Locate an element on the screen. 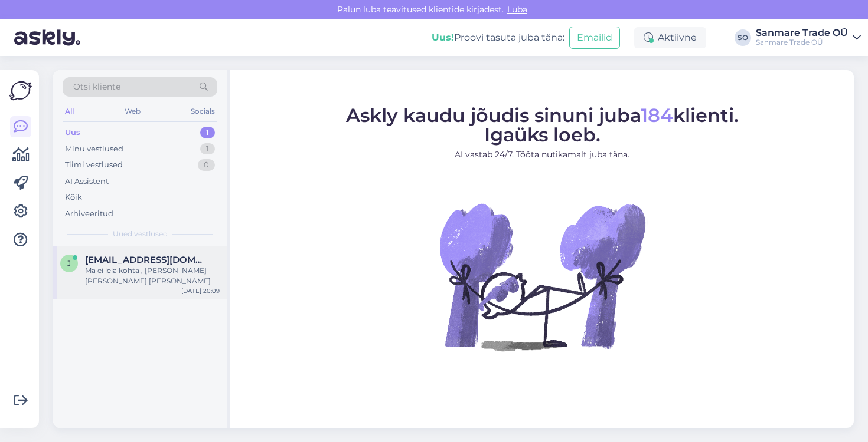 The image size is (868, 442). div: Web is located at coordinates (133, 111).